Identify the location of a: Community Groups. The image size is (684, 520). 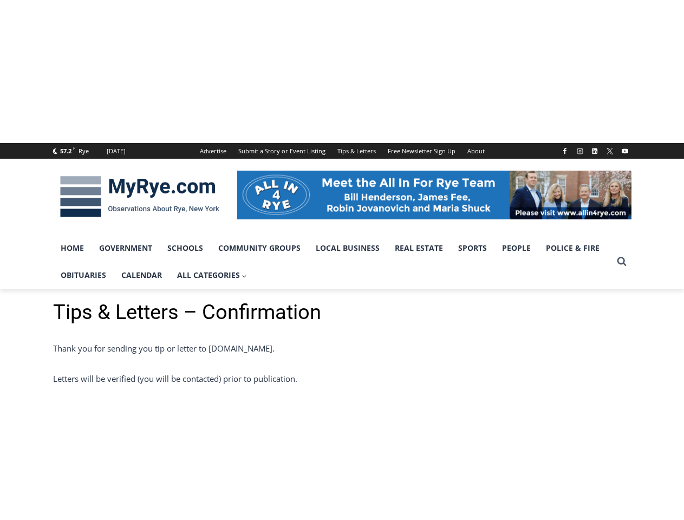
(259, 248).